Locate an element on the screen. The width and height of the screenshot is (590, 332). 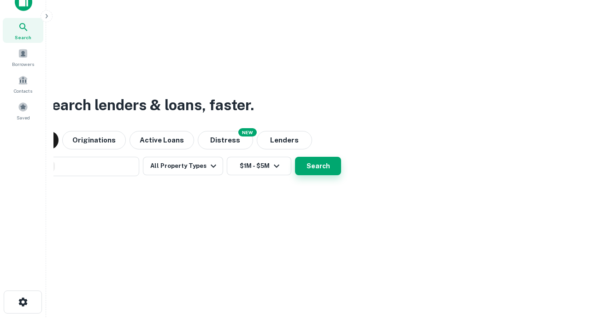
a: Contacts is located at coordinates (23, 84).